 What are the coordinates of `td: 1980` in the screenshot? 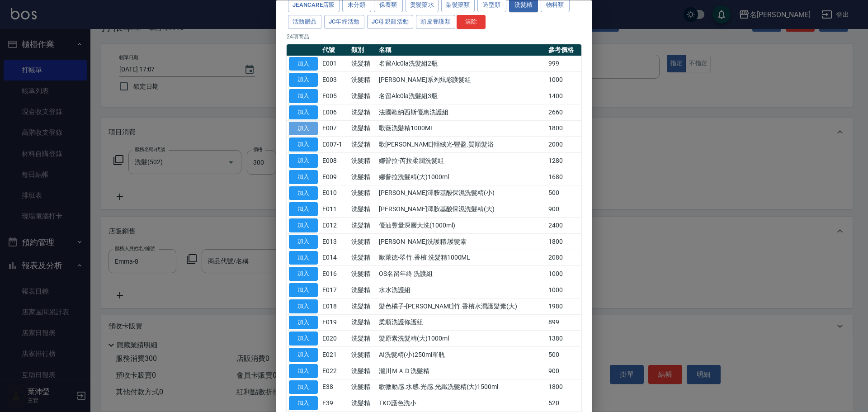 It's located at (563, 307).